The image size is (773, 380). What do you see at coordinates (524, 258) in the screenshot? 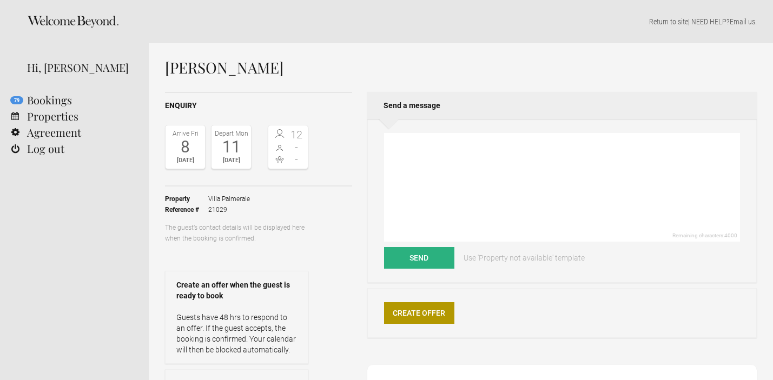
I see `a: Use 'Property not available' template` at bounding box center [524, 258].